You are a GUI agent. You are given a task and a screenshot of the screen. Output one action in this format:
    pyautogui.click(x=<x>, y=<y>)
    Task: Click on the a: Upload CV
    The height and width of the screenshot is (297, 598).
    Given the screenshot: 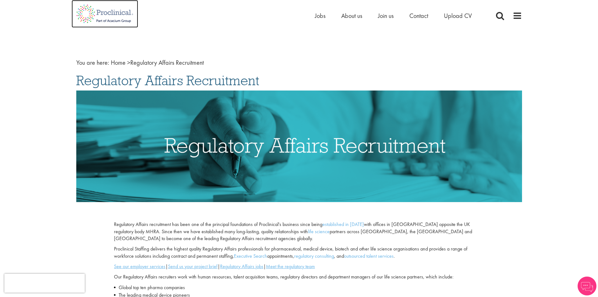 What is the action you would take?
    pyautogui.click(x=458, y=16)
    